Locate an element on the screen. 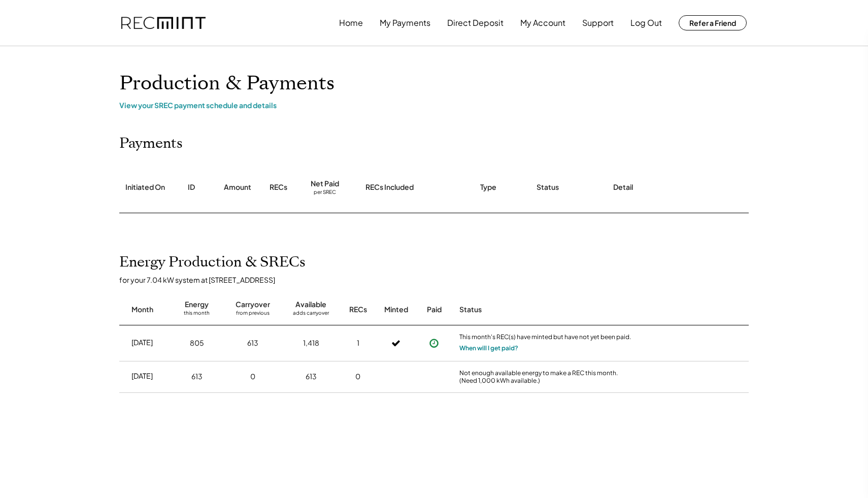 Image resolution: width=868 pixels, height=498 pixels. button: Home is located at coordinates (351, 23).